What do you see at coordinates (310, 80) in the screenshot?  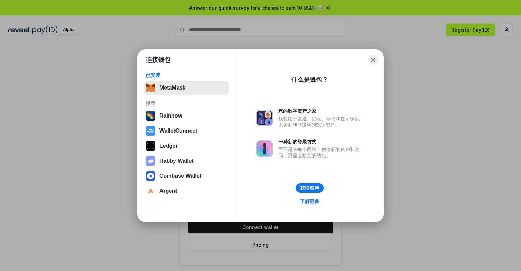 I see `div: 什么是钱包？` at bounding box center [310, 80].